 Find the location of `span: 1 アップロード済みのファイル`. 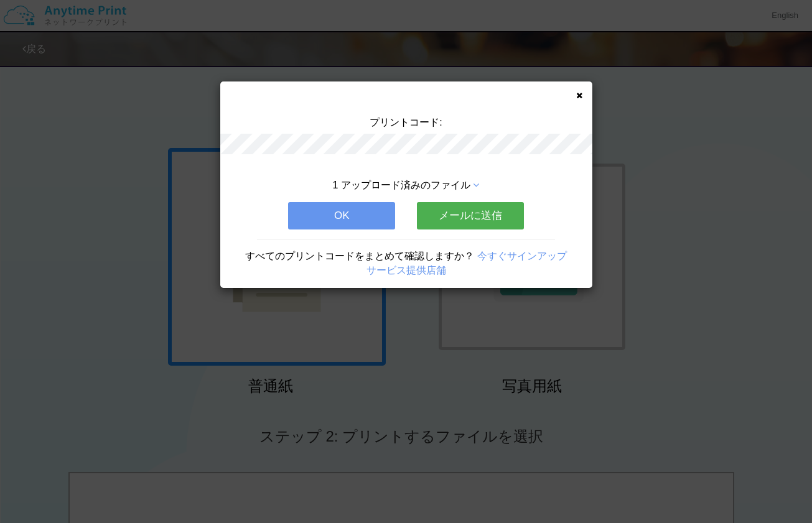

span: 1 アップロード済みのファイル is located at coordinates (402, 184).